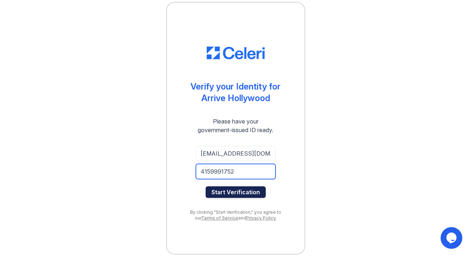  I want to click on img: CE_Logo_Blue-a8612792a0a2168367f1c8372b55b34899dd931a85d93a1a3d3e32e68fde9ad4.png, so click(236, 53).